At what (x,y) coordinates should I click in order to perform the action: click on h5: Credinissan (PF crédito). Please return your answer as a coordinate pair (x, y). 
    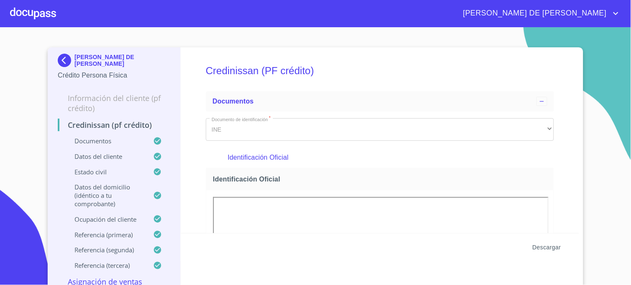
    Looking at the image, I should click on (380, 71).